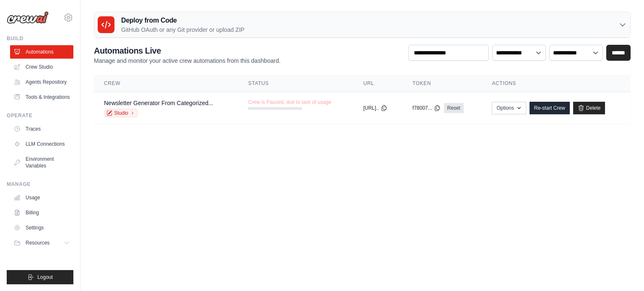 This screenshot has width=644, height=291. I want to click on th: Token, so click(443, 84).